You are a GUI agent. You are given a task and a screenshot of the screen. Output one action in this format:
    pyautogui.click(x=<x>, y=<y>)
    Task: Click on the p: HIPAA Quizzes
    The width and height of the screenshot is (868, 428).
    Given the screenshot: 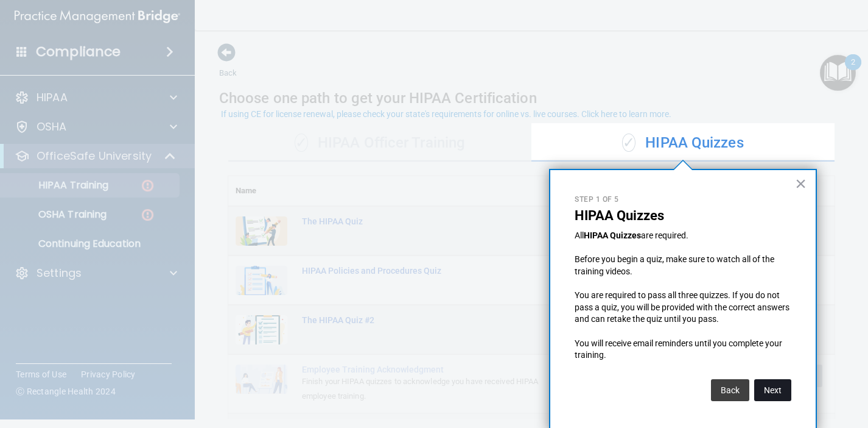 What is the action you would take?
    pyautogui.click(x=683, y=216)
    